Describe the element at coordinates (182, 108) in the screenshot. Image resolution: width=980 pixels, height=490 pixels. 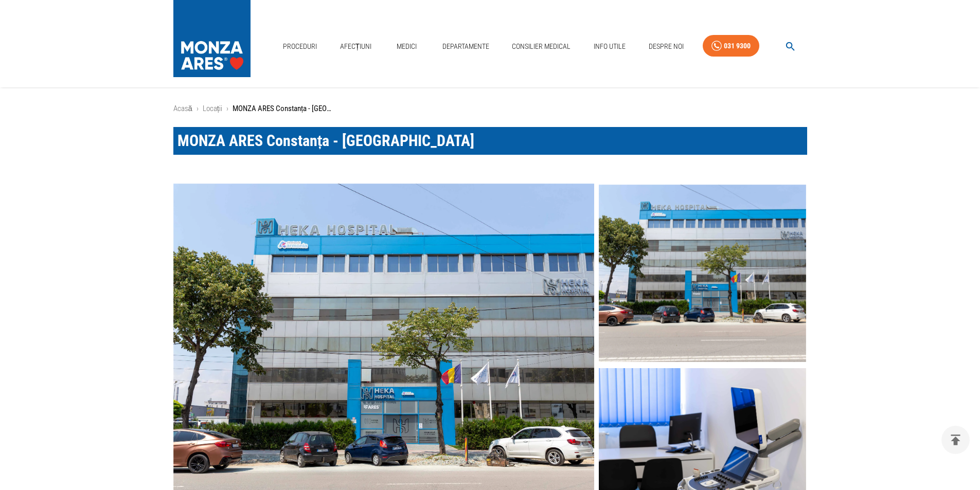
I see `a: Acasă` at that location.